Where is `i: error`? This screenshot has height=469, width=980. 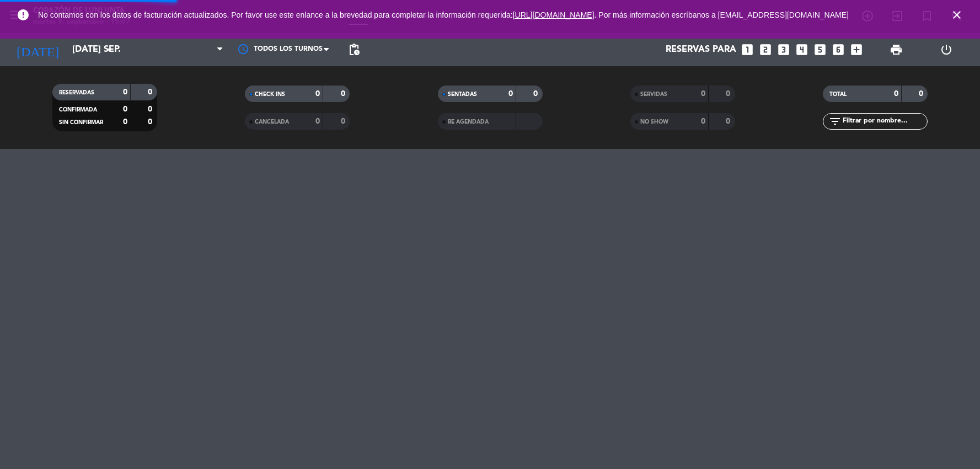
i: error is located at coordinates (24, 15).